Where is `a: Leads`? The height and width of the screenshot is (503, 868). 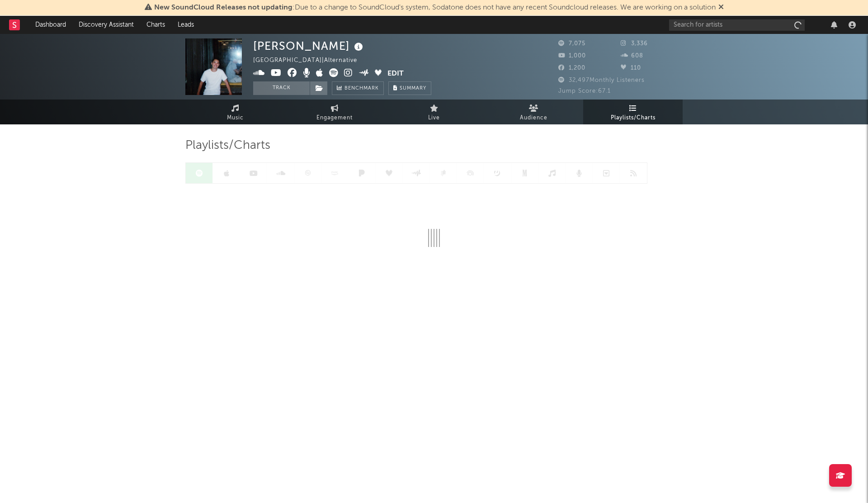 a: Leads is located at coordinates (186, 25).